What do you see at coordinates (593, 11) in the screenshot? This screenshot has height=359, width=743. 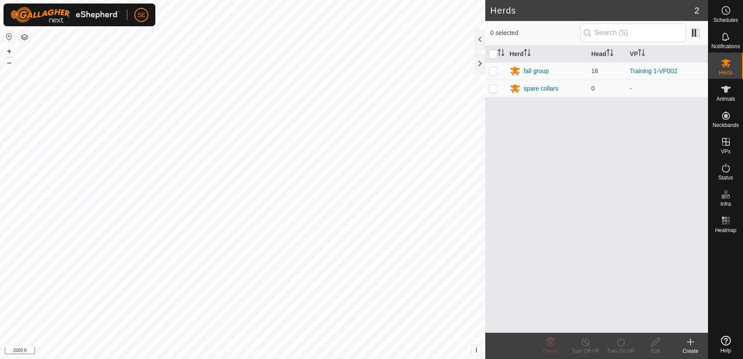 I see `h2: Herds` at bounding box center [593, 11].